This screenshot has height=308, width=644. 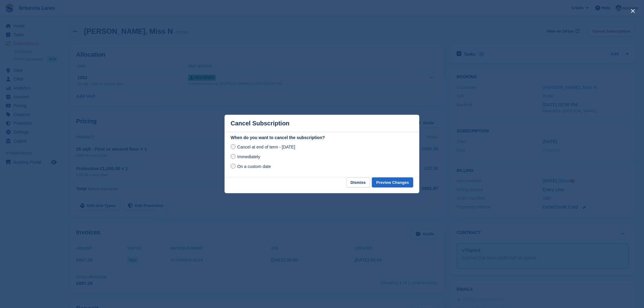 What do you see at coordinates (633, 11) in the screenshot?
I see `button: close` at bounding box center [633, 11].